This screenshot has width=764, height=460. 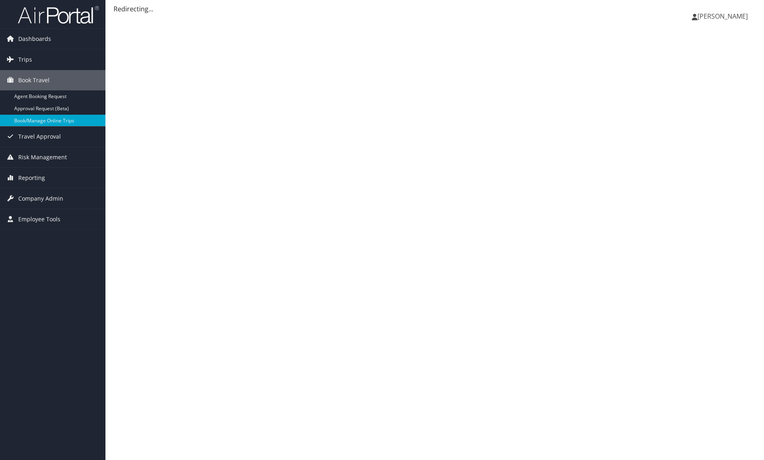 I want to click on span: Company Admin, so click(x=41, y=199).